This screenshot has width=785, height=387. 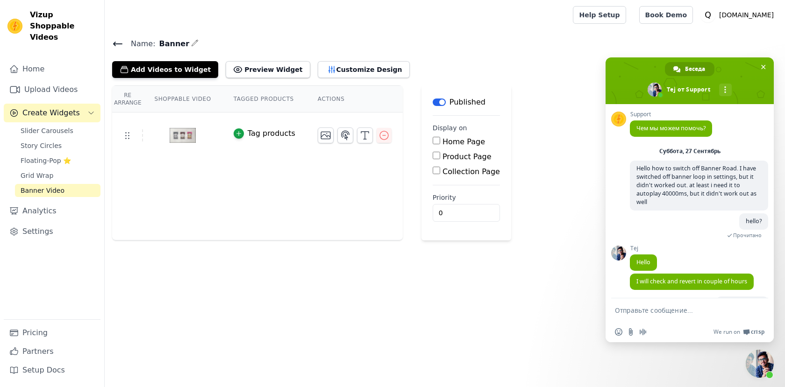 I want to click on button: Create Widgets, so click(x=52, y=113).